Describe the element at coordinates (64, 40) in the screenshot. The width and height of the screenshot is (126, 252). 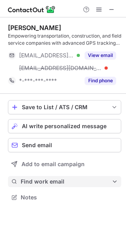
I see `div: Empowering transportation, construction, and field service companies with advanced GPS tracking s...` at that location.